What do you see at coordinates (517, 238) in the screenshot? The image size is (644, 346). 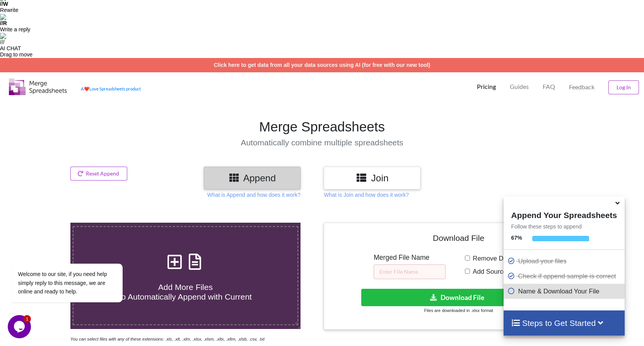 I see `b: 67 %` at bounding box center [517, 238].